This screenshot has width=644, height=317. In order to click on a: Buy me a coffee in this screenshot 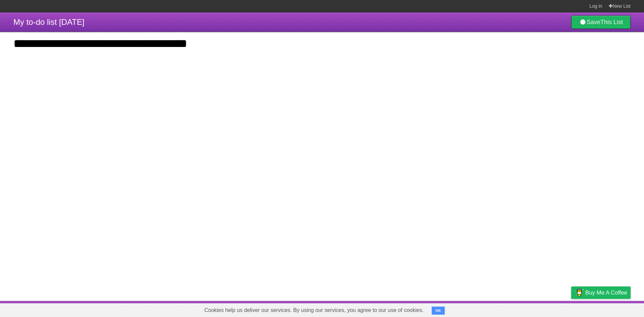, I will do `click(600, 292)`.